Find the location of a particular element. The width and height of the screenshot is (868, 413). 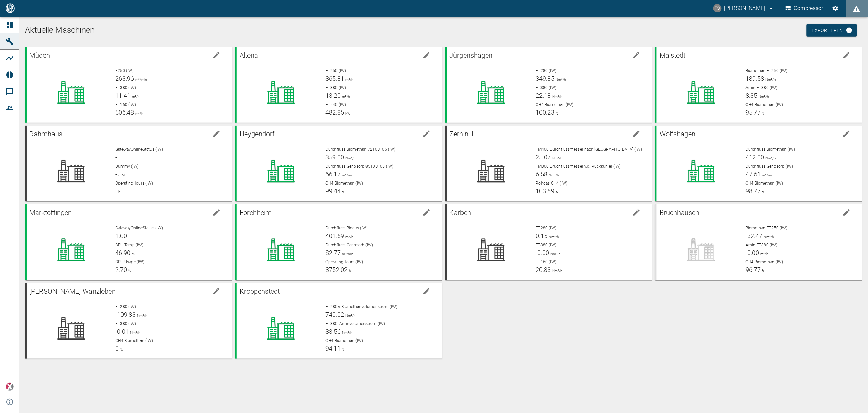

a: Altenaedit machineFT250 (IW)365.81m³/hFT380 (IW)13.20m³/hFT540 (IW)482.85kW is located at coordinates (339, 85).